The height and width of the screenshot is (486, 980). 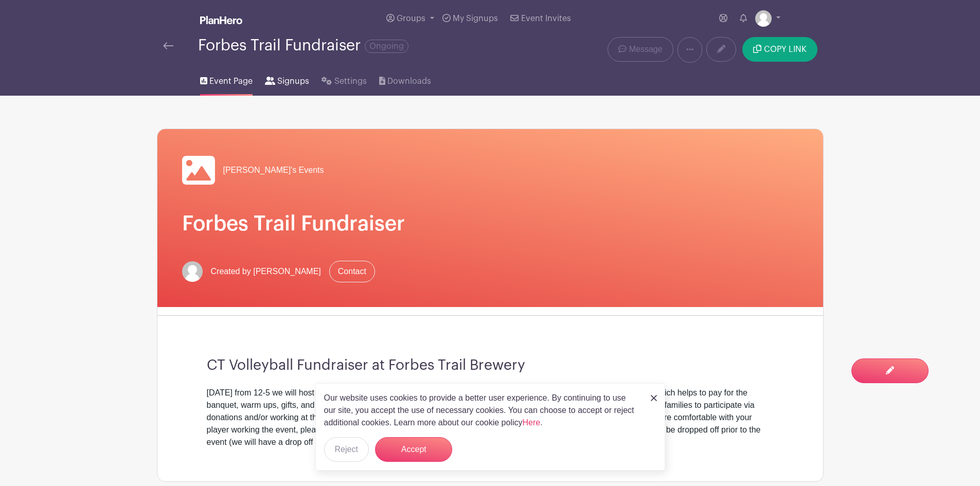 What do you see at coordinates (287, 79) in the screenshot?
I see `a: Signups` at bounding box center [287, 79].